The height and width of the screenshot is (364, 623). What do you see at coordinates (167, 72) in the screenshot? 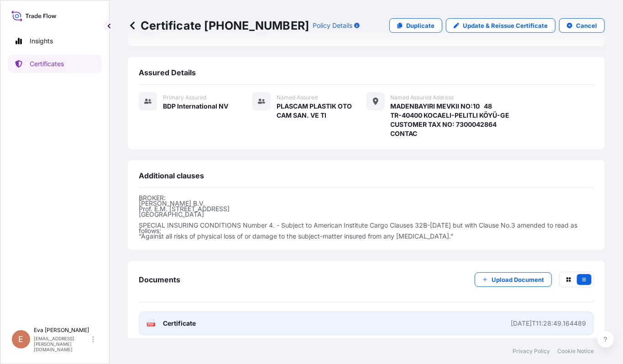
I see `span: Assured Details` at bounding box center [167, 72].